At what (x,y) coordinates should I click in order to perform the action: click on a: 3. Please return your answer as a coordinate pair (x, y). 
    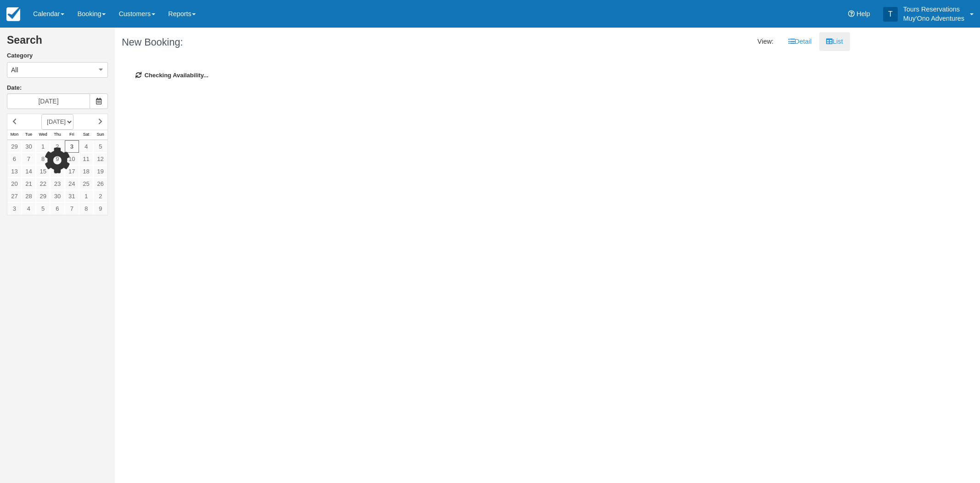
    Looking at the image, I should click on (71, 146).